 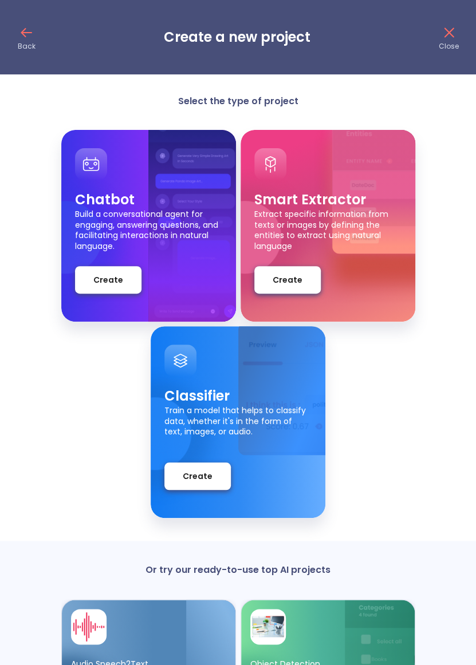 I want to click on p: Build a conversational agent for engaging, answering questions, and facilitating interactions in ..., so click(x=148, y=229).